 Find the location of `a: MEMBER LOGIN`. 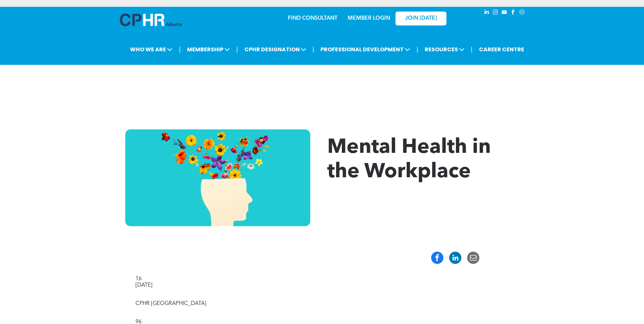

a: MEMBER LOGIN is located at coordinates (369, 18).